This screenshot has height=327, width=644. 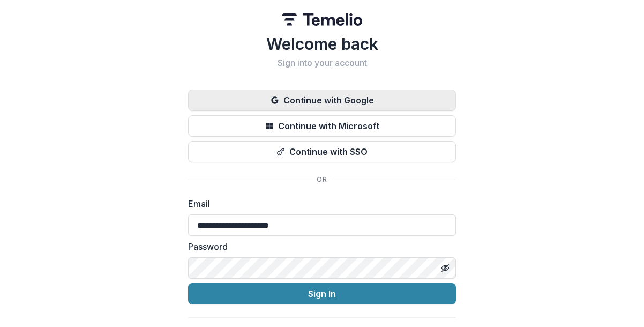 What do you see at coordinates (319, 246) in the screenshot?
I see `label: Password` at bounding box center [319, 246].